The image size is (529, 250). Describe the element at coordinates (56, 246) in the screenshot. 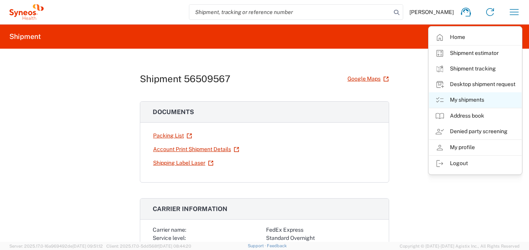

I see `span: Server: 2025.17.0-16a969492de` at that location.